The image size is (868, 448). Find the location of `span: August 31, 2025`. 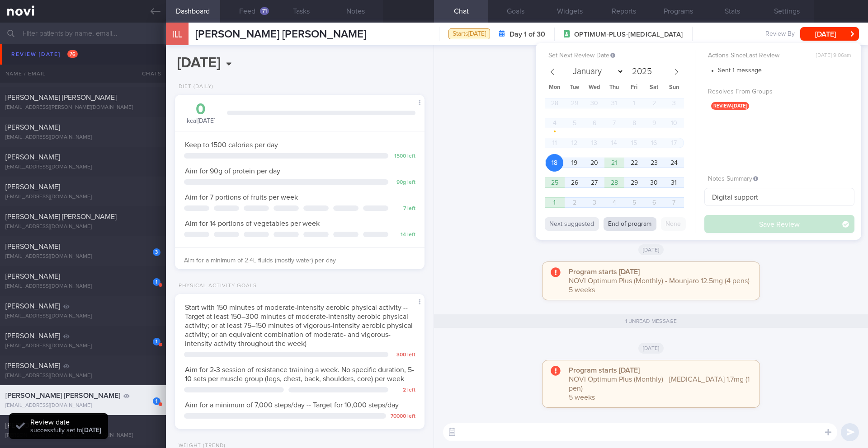

span: August 31, 2025 is located at coordinates (673, 183).